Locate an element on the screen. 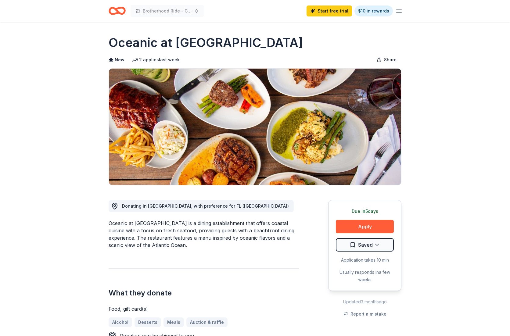 The image size is (510, 336). button: Share is located at coordinates (387, 60).